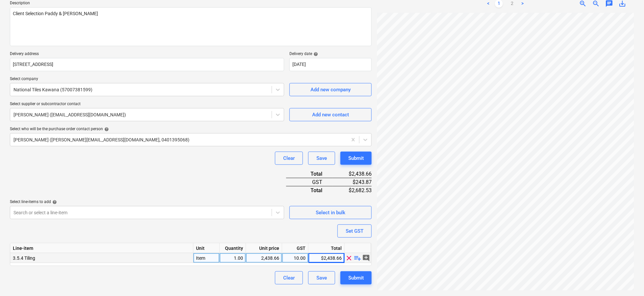 The image size is (644, 296). I want to click on p: Select supplier or subcontractor contact, so click(147, 104).